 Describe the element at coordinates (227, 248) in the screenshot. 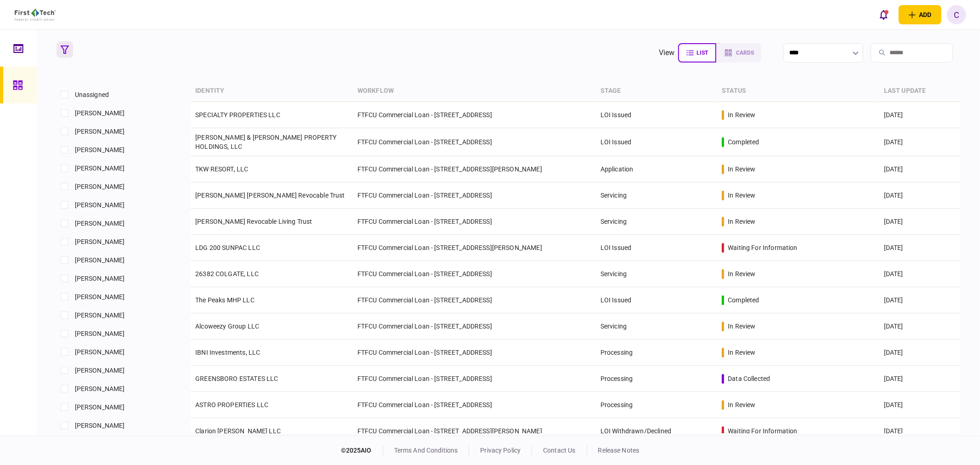

I see `a: LDG 200 SUNPAC LLC` at that location.